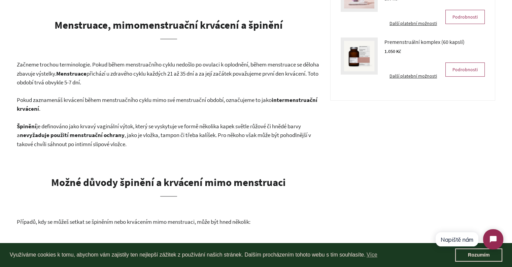 This screenshot has height=267, width=512. What do you see at coordinates (232, 254) in the screenshot?
I see `span: Využíváme cookies k tomu, abychom vám zajistily ten nejlepší zážitek z používání našich stránek. ...` at bounding box center [232, 254].